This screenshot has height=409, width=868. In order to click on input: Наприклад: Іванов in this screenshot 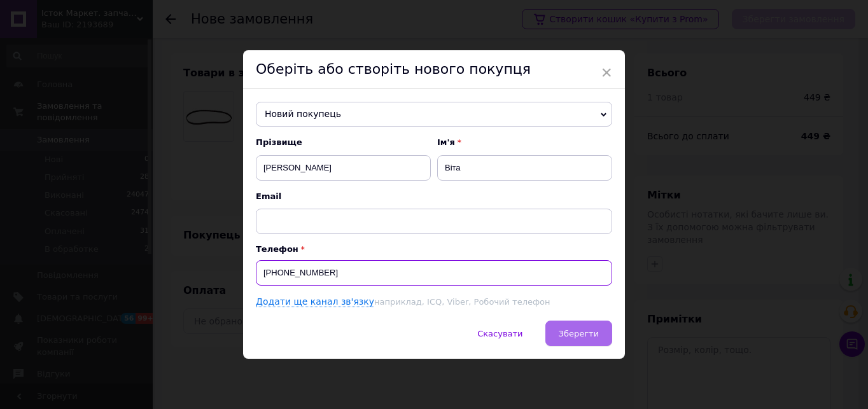, I will do `click(343, 168)`.